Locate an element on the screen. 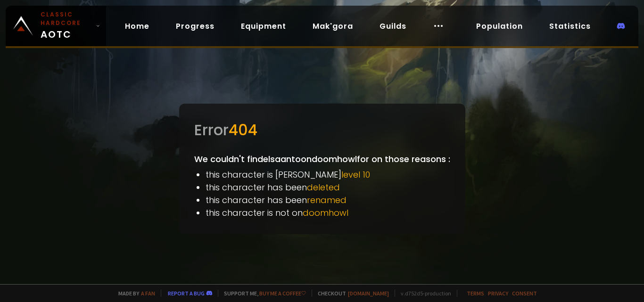 The width and height of the screenshot is (644, 302). a: Classic HardcoreAOTC is located at coordinates (56, 26).